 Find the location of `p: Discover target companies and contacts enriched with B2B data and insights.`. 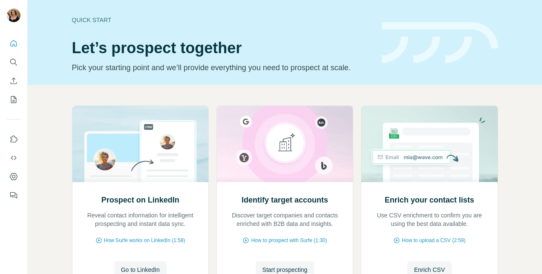

p: Discover target companies and contacts enriched with B2B data and insights. is located at coordinates (284, 220).